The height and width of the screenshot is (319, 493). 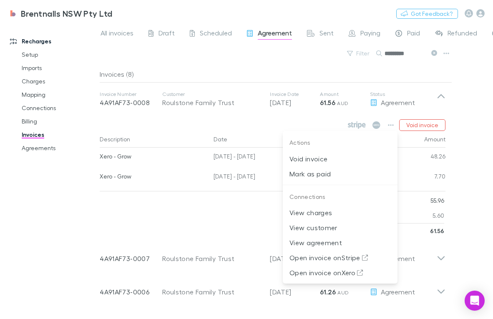 What do you see at coordinates (340, 159) in the screenshot?
I see `p: Void invoice` at bounding box center [340, 159].